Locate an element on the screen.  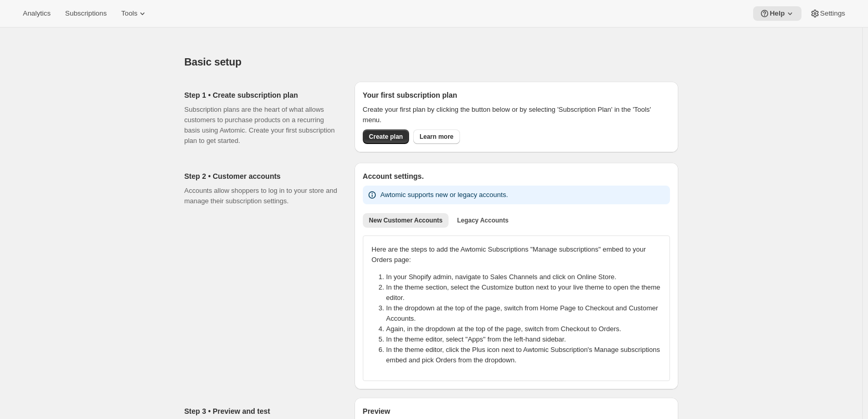
p: Create your first plan by clicking the button below or by selecting 'Subscription Plan' in the 'T... is located at coordinates (516, 115).